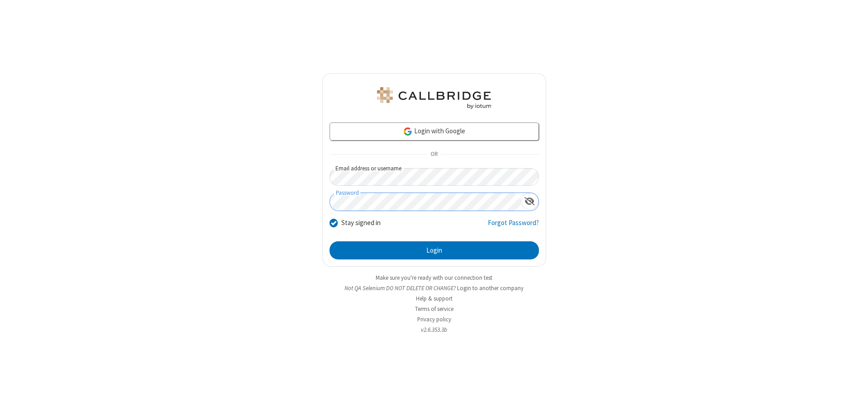 This screenshot has width=868, height=414. Describe the element at coordinates (425, 202) in the screenshot. I see `input: Password` at that location.